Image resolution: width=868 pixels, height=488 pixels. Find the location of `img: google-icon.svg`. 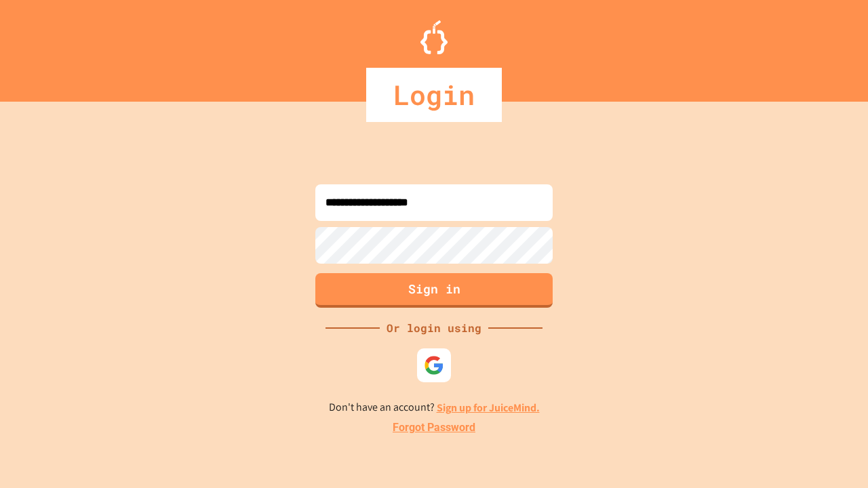

img: google-icon.svg is located at coordinates (434, 365).